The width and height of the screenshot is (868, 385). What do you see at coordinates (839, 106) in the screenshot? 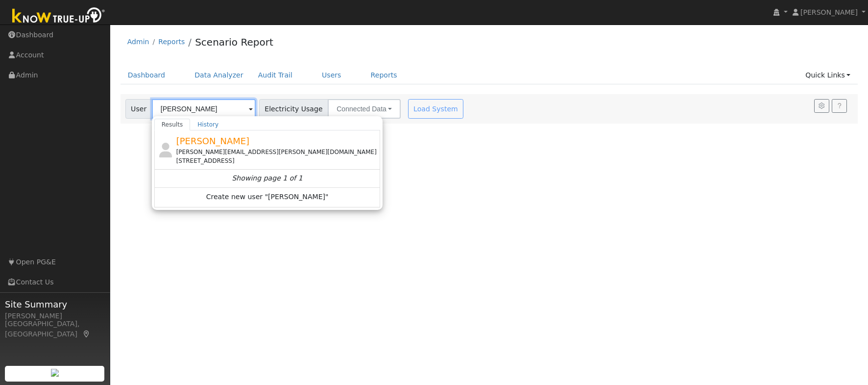
I see `a: Help Link` at bounding box center [839, 106].